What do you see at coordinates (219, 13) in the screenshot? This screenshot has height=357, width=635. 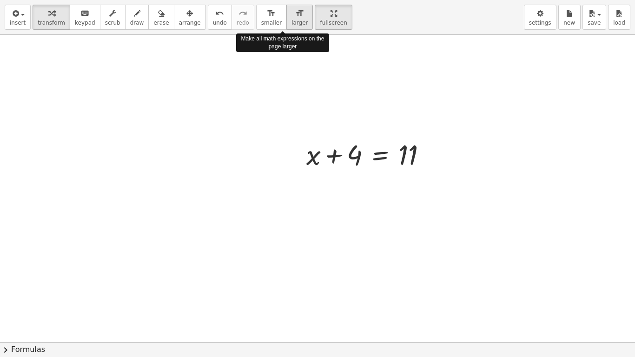 I see `i: undo` at bounding box center [219, 13].